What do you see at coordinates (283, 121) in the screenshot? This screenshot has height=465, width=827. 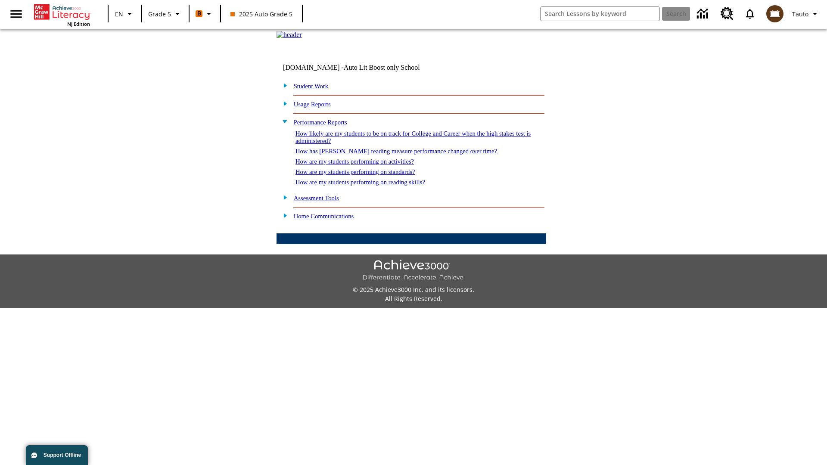 I see `img: minus.gif` at bounding box center [283, 121].